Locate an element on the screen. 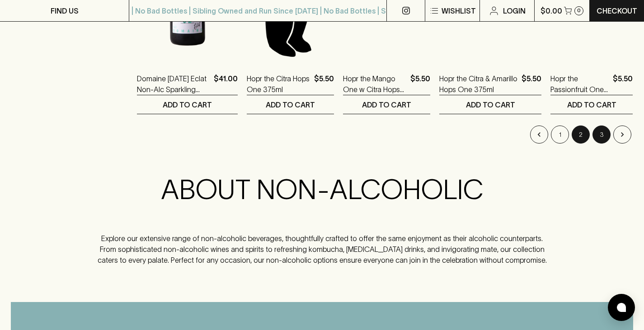 The height and width of the screenshot is (330, 644). a: Hopr the Passionfruit One w Galaxy Hops 375ml is located at coordinates (580, 84).